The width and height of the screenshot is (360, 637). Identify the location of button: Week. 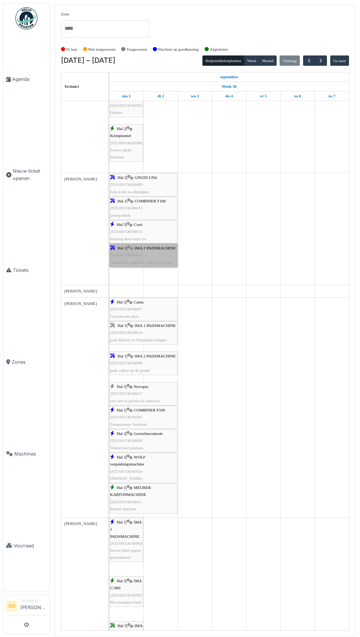
(252, 61).